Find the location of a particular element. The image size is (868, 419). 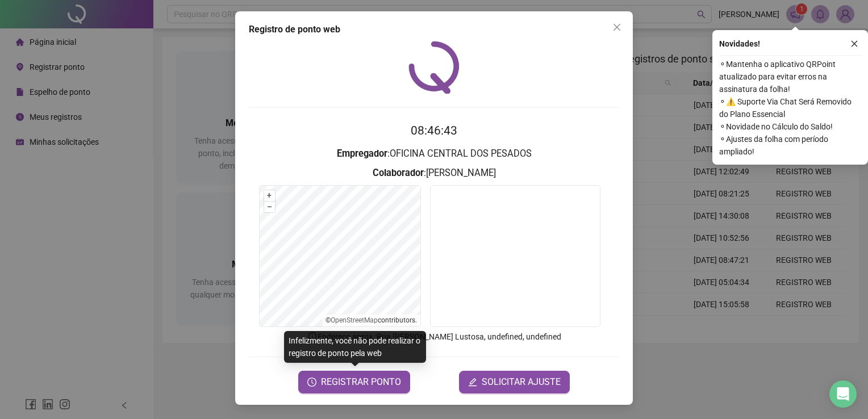

span: Novidades ! is located at coordinates (740, 44).